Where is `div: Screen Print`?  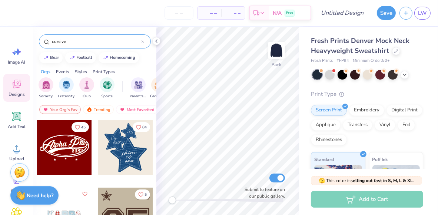
div: Screen Print is located at coordinates (329, 110).